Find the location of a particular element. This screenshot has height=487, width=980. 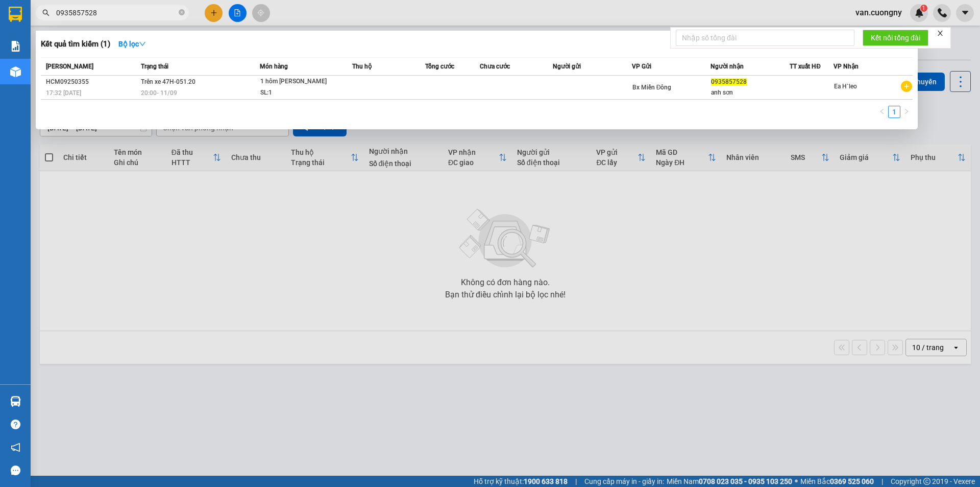

span: Món hàng is located at coordinates (273, 66).